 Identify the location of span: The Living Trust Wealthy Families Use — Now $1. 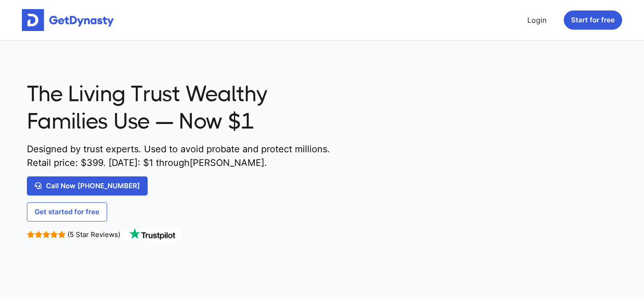
(181, 108).